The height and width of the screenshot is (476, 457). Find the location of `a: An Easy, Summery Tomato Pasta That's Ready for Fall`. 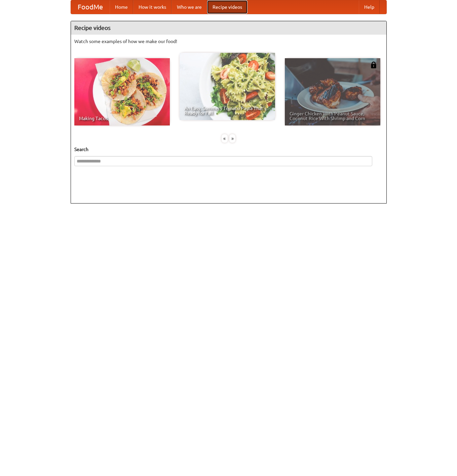

a: An Easy, Summery Tomato Pasta That's Ready for Fall is located at coordinates (228, 86).